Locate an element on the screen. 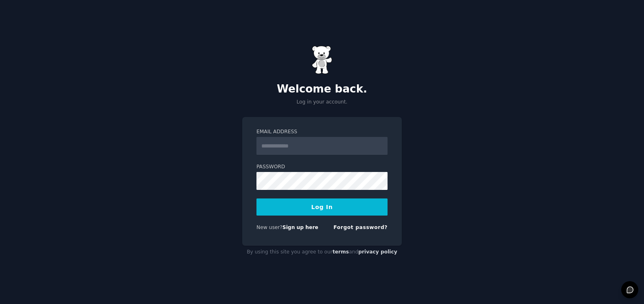  span: New user? is located at coordinates (270, 227).